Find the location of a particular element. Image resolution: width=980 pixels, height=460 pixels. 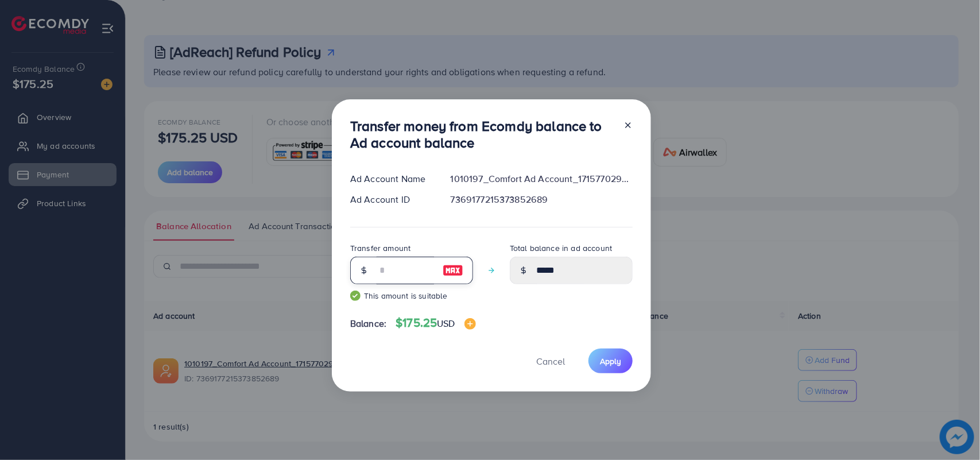

div: Ad Account Name is located at coordinates (391, 178).